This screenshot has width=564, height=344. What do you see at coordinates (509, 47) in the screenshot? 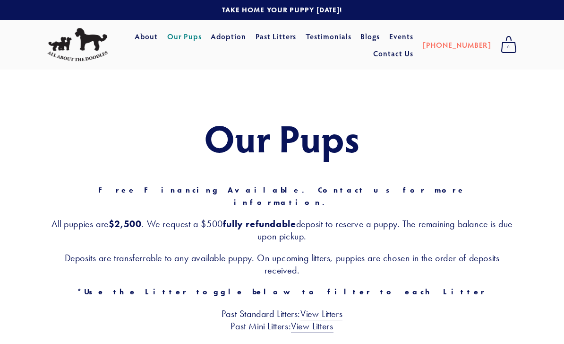
I see `span: 0` at bounding box center [509, 47].